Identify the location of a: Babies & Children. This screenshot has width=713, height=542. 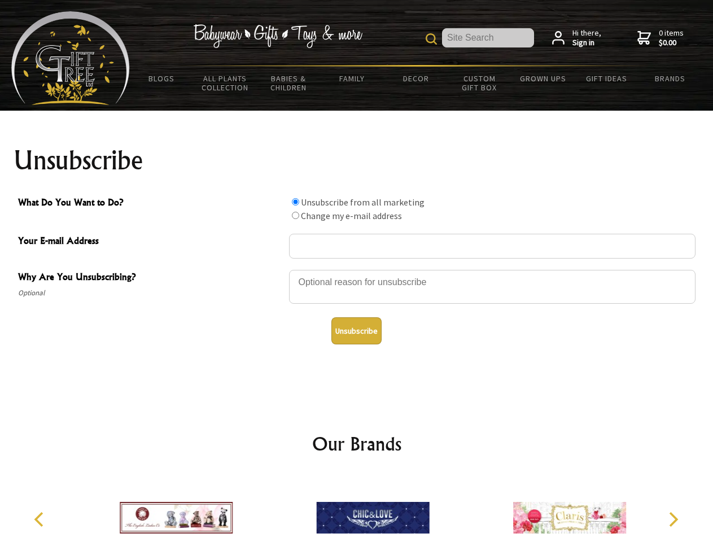
(289, 83).